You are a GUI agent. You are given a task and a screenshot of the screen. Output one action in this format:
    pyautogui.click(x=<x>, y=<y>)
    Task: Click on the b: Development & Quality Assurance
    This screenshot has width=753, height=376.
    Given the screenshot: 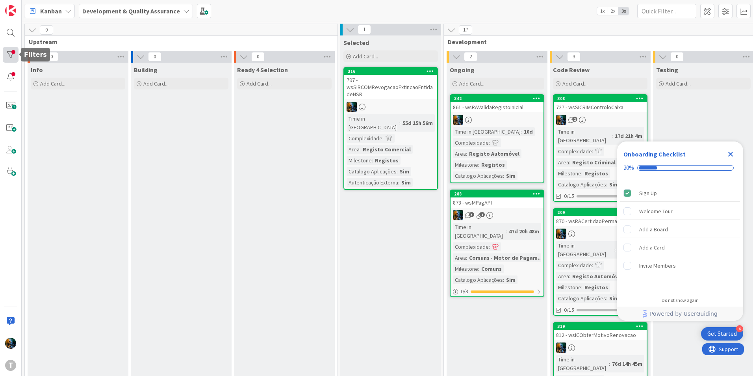 What is the action you would take?
    pyautogui.click(x=131, y=11)
    